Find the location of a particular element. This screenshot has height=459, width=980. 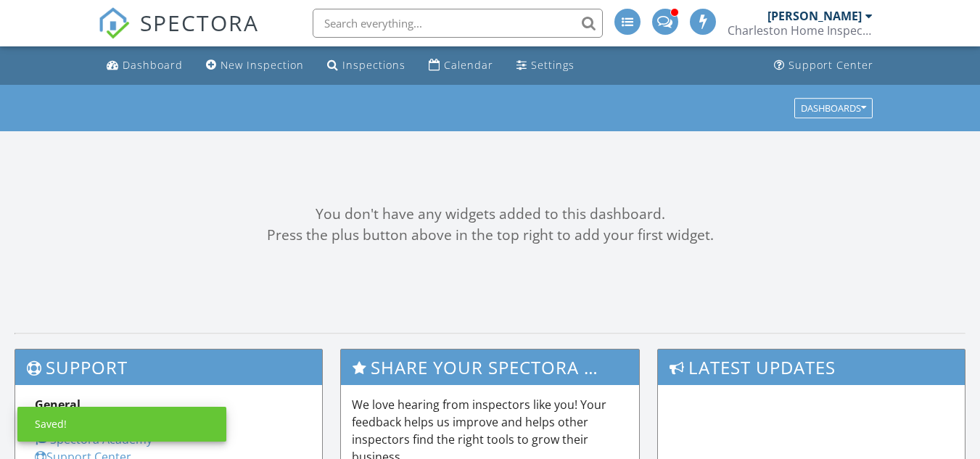

a: Inspections is located at coordinates (366, 65).